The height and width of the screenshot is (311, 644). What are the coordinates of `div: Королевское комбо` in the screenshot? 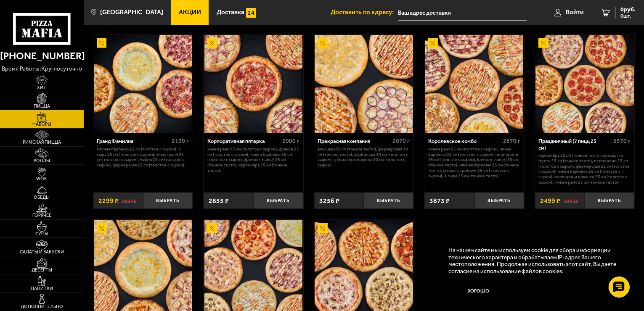 It's located at (464, 141).